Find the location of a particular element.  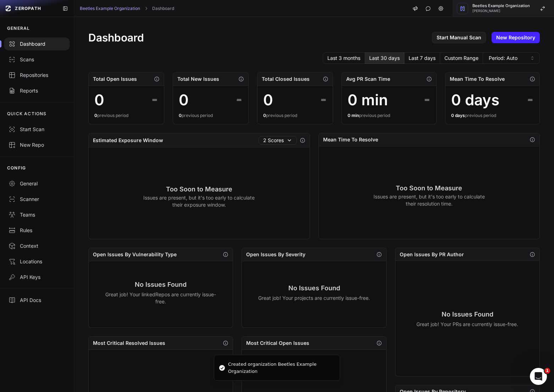

span: Period: Auto is located at coordinates (503, 58).